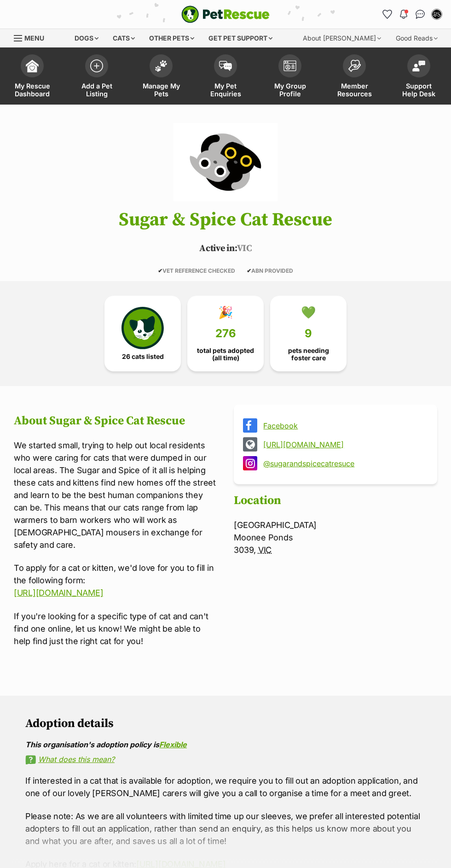 Image resolution: width=451 pixels, height=868 pixels. I want to click on a: Facebook, so click(344, 426).